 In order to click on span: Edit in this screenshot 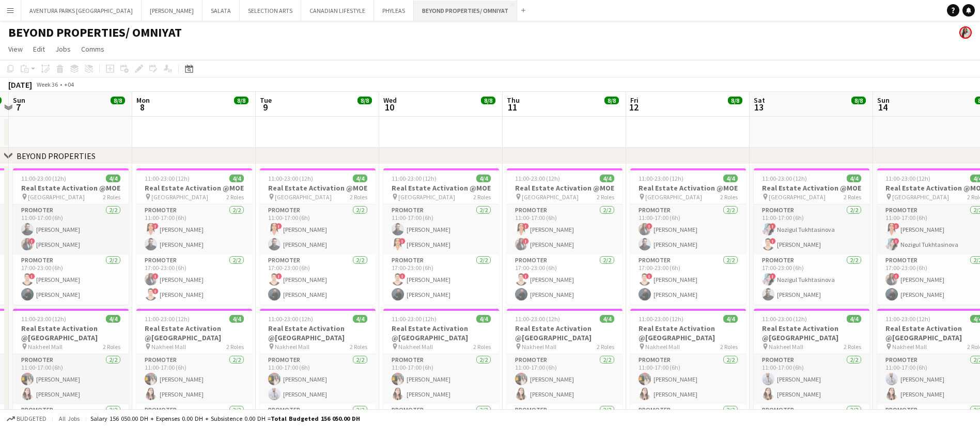, I will do `click(39, 49)`.